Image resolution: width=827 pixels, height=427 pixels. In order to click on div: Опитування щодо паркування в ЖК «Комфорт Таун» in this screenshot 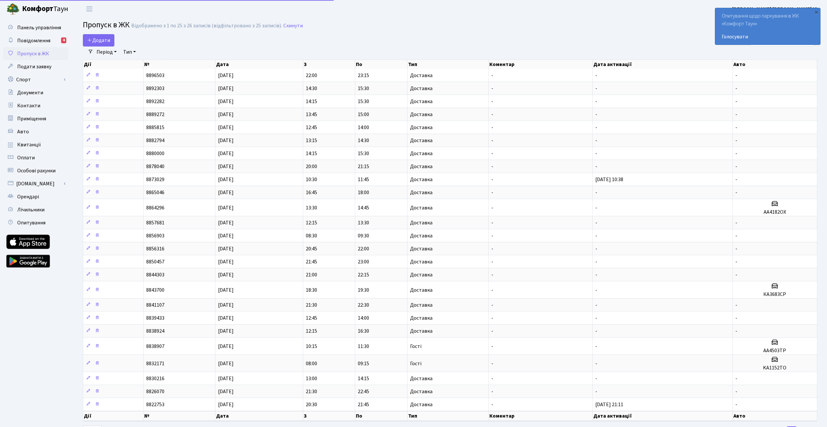, I will do `click(767, 26)`.